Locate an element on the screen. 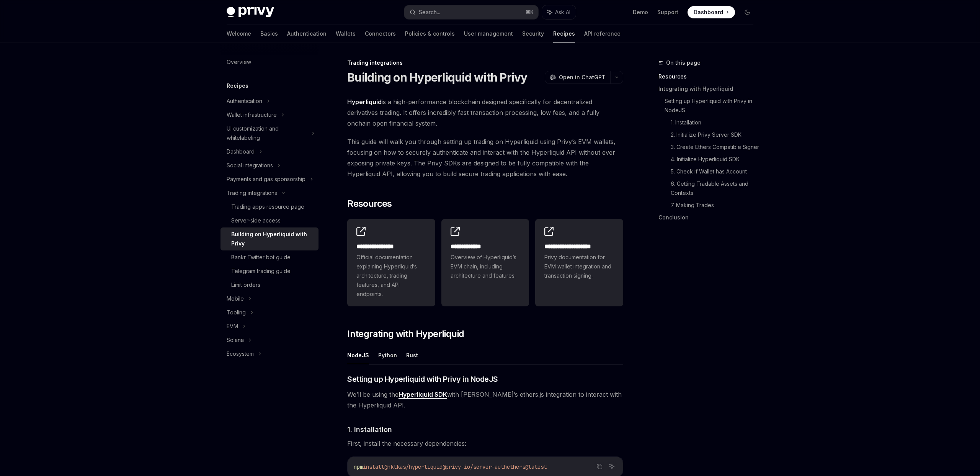 The height and width of the screenshot is (476, 980). div: Overview is located at coordinates (239, 62).